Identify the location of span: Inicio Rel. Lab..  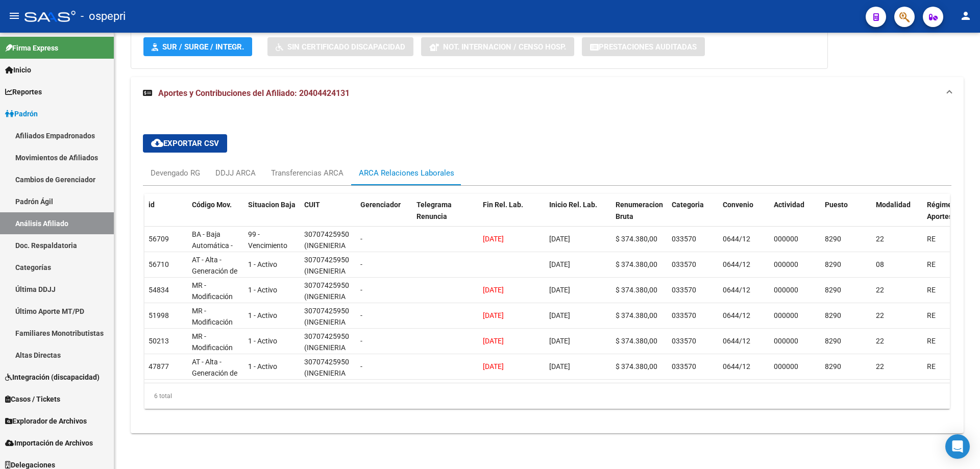
(573, 205).